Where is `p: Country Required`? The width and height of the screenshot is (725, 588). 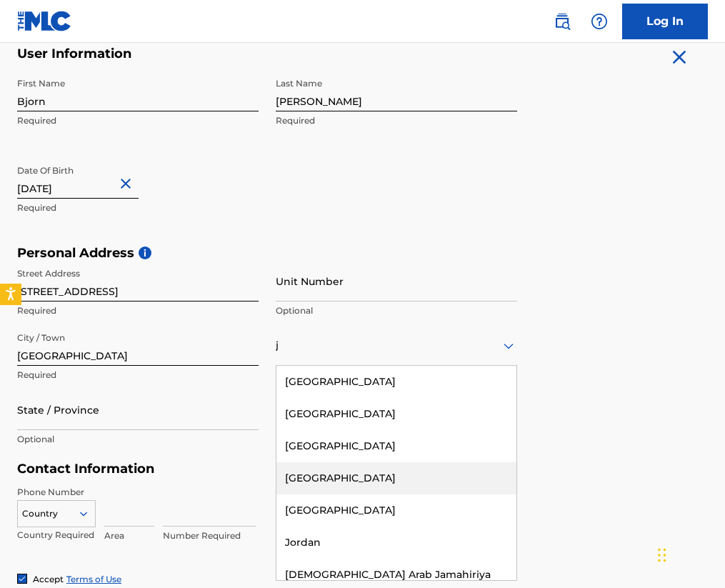 p: Country Required is located at coordinates (56, 535).